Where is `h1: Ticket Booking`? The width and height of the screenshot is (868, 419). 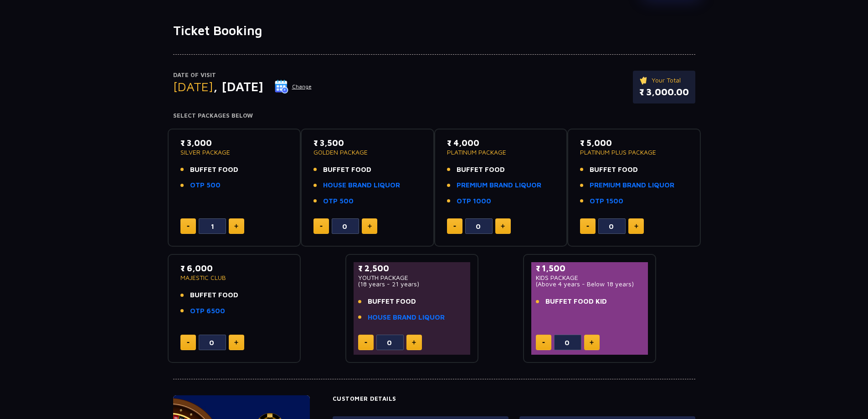 h1: Ticket Booking is located at coordinates (434, 31).